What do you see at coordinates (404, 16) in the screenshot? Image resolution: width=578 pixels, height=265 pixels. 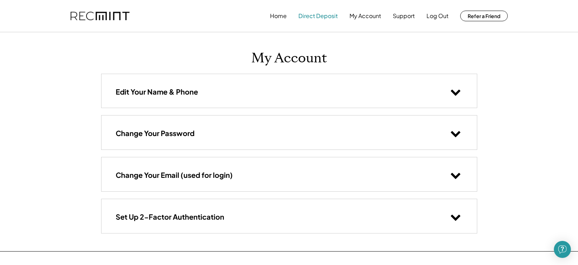 I see `button: Support` at bounding box center [404, 16].